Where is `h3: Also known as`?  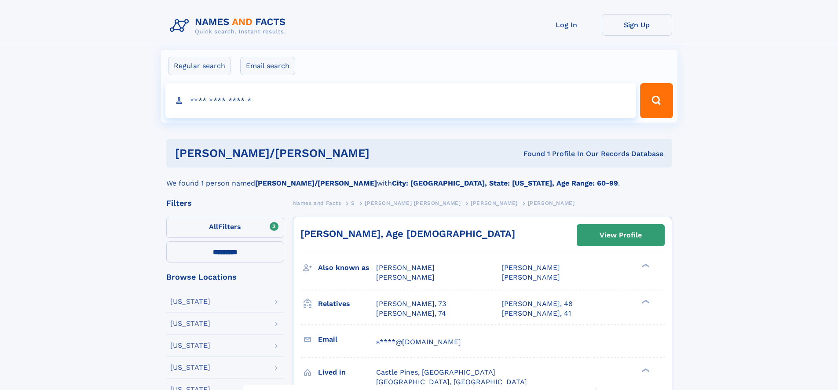
h3: Also known as is located at coordinates (347, 268).